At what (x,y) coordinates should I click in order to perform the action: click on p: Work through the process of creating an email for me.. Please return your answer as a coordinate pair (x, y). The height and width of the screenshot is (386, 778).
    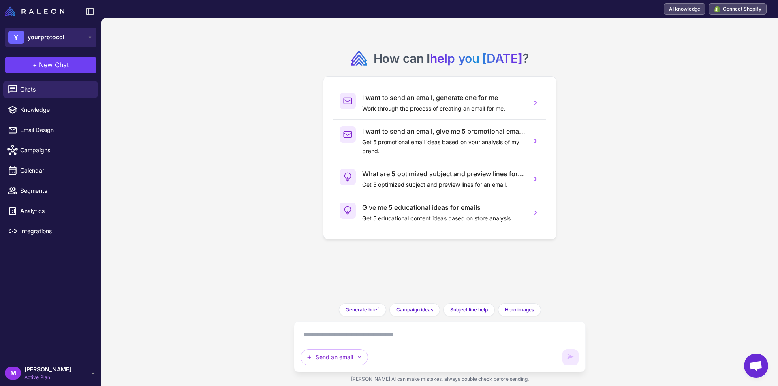
    Looking at the image, I should click on (444, 109).